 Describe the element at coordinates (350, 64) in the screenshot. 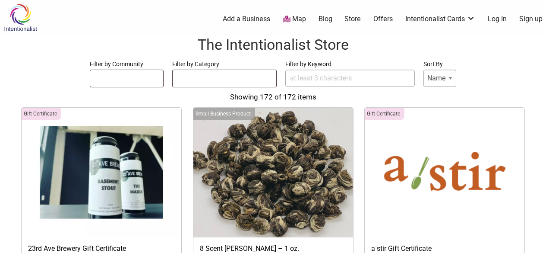

I see `label: Filter by Keyword` at that location.